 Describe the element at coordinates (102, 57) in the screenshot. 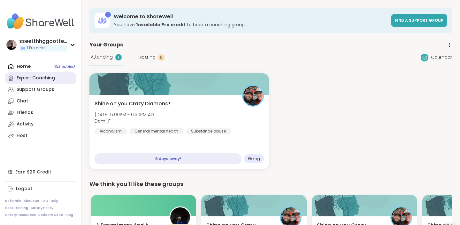

I see `span: Attending` at that location.